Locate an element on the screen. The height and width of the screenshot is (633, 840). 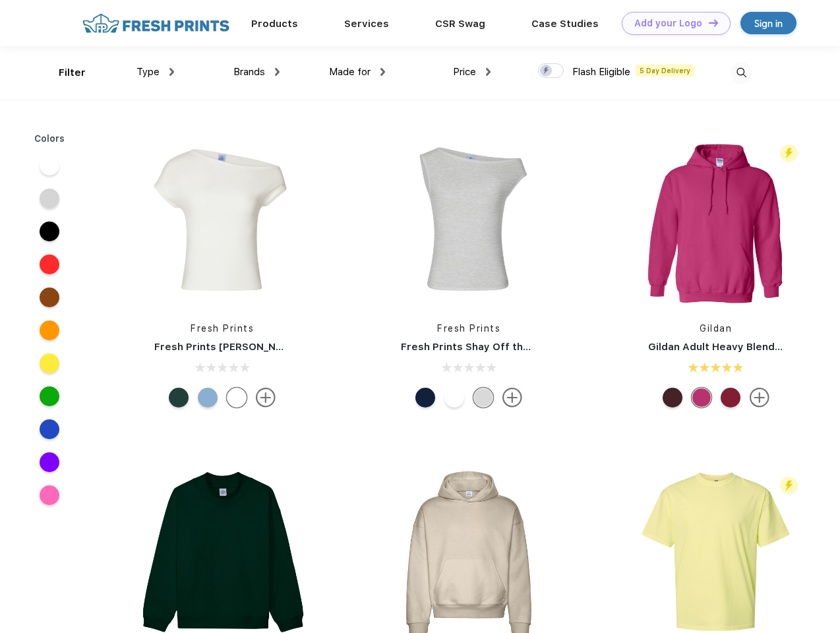
div: Cardinal Red is located at coordinates (730, 398).